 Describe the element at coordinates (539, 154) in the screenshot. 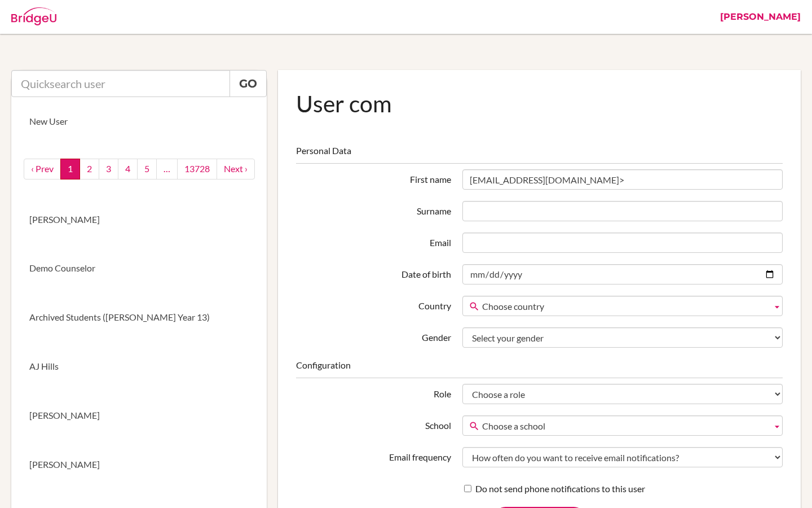

I see `legend: Personal Data` at that location.